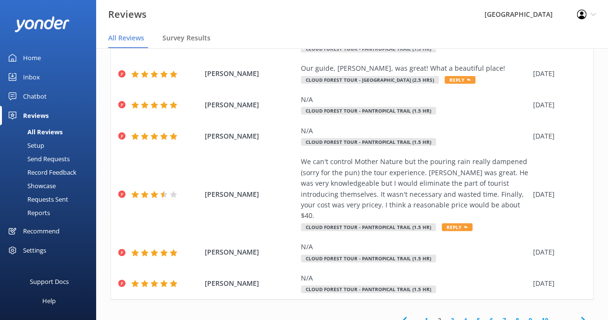  Describe the element at coordinates (37, 199) in the screenshot. I see `div: Requests Sent` at that location.